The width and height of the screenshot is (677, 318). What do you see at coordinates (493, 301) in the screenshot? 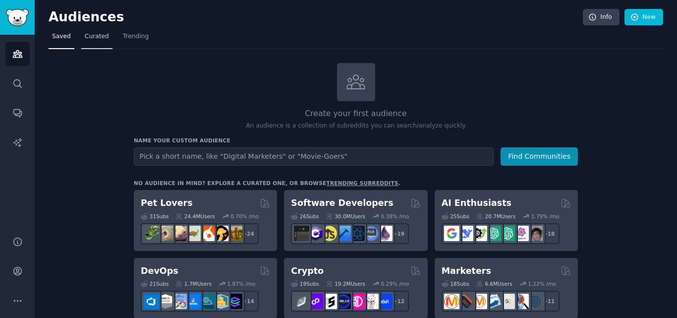
I see `img: Emailmarketing` at bounding box center [493, 301].